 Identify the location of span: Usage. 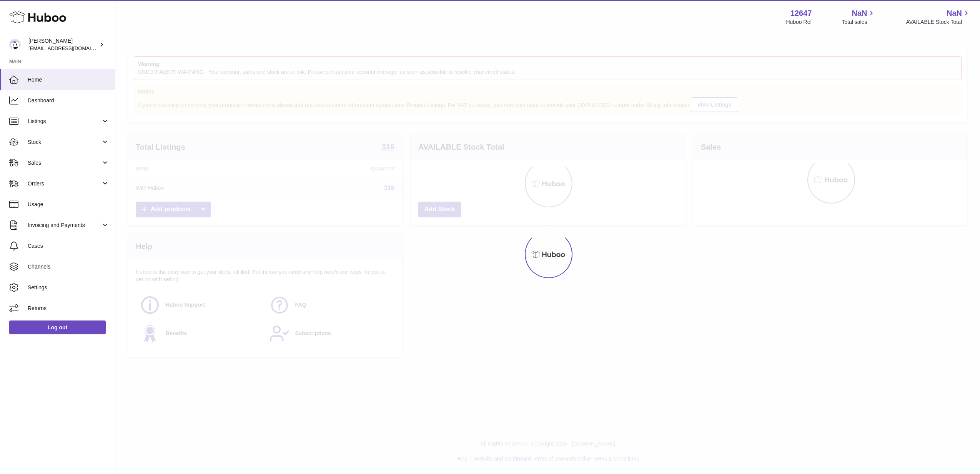
(68, 204).